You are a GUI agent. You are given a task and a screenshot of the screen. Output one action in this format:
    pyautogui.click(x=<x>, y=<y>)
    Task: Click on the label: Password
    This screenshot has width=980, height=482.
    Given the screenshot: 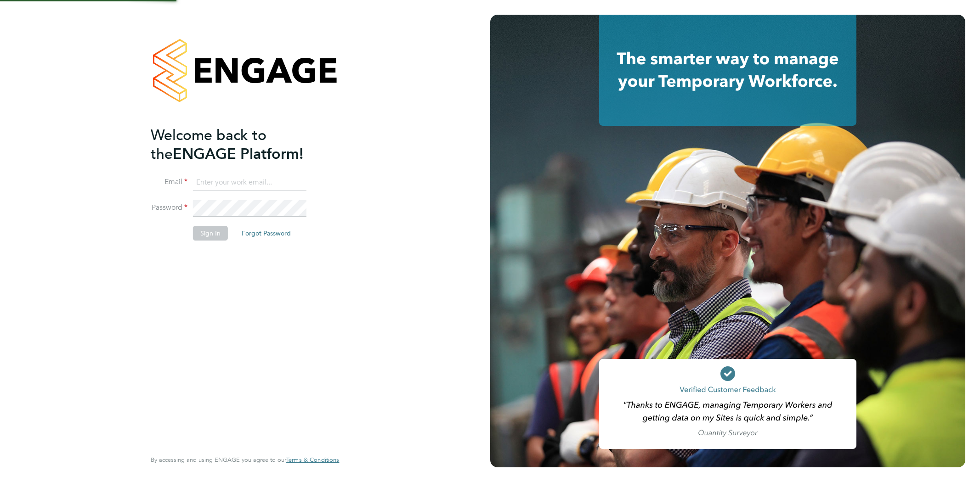 What is the action you would take?
    pyautogui.click(x=169, y=208)
    